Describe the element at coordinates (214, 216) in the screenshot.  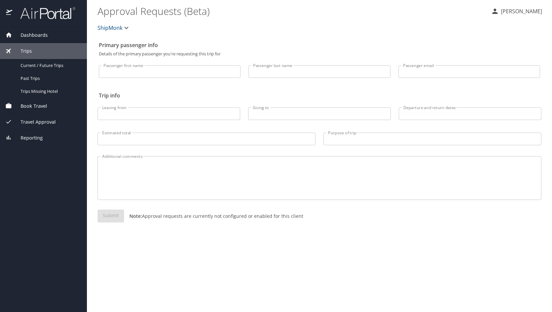
I see `p: Approval requests are currently not configured or enabled for this client` at that location.